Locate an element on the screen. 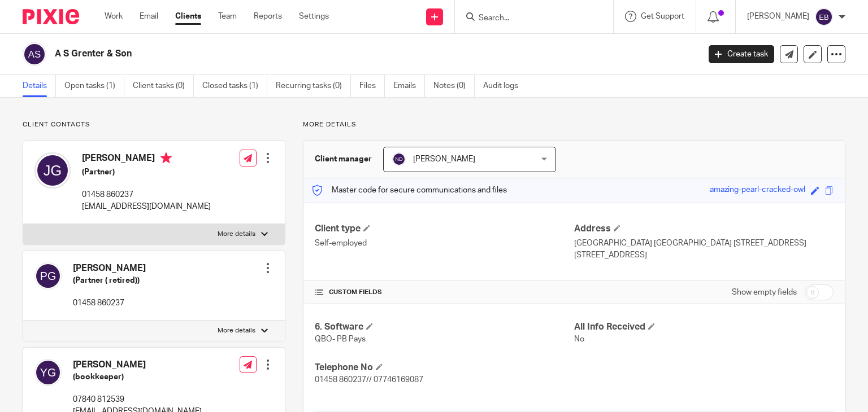 The image size is (868, 412). i: Primary is located at coordinates (166, 158).